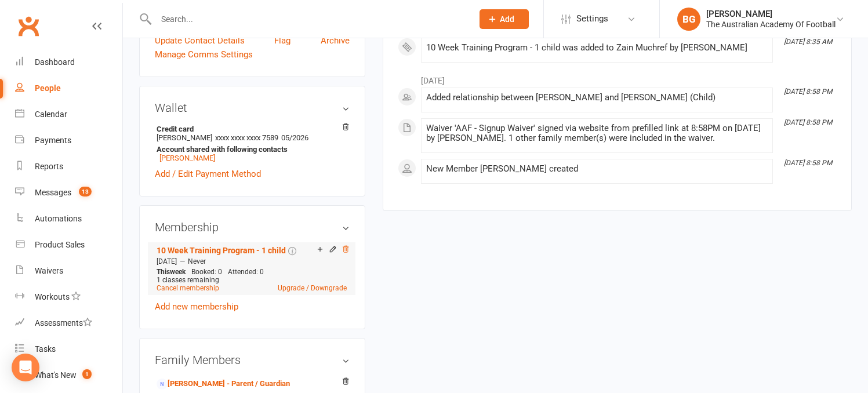 The image size is (868, 393). What do you see at coordinates (689, 19) in the screenshot?
I see `div: BG` at bounding box center [689, 19].